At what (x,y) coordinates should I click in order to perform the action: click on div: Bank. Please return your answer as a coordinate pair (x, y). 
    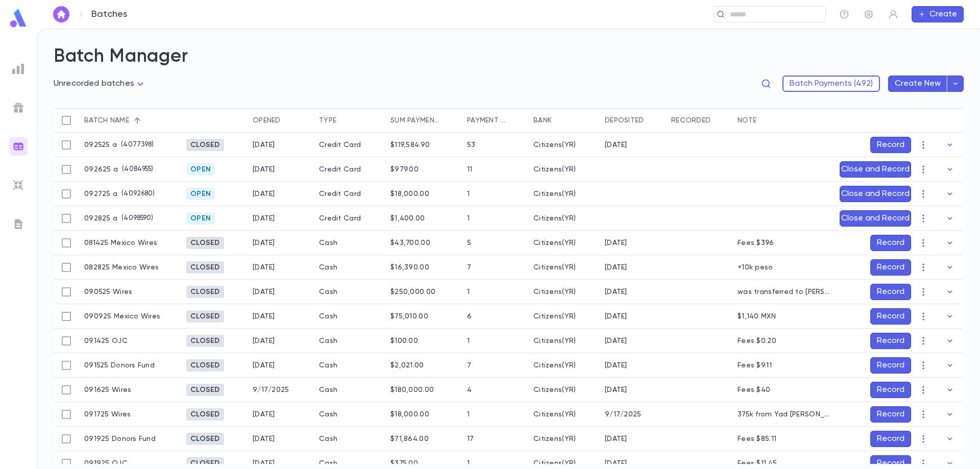
    Looking at the image, I should click on (564, 120).